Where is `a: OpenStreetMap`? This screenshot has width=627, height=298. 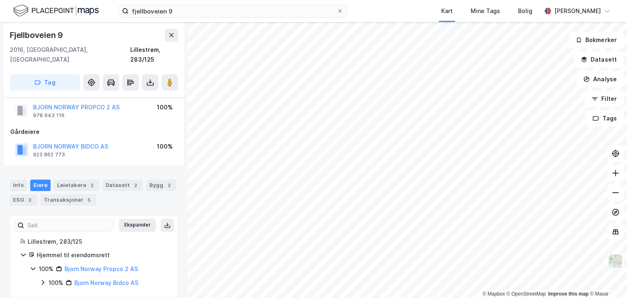
a: OpenStreetMap is located at coordinates (526, 294).